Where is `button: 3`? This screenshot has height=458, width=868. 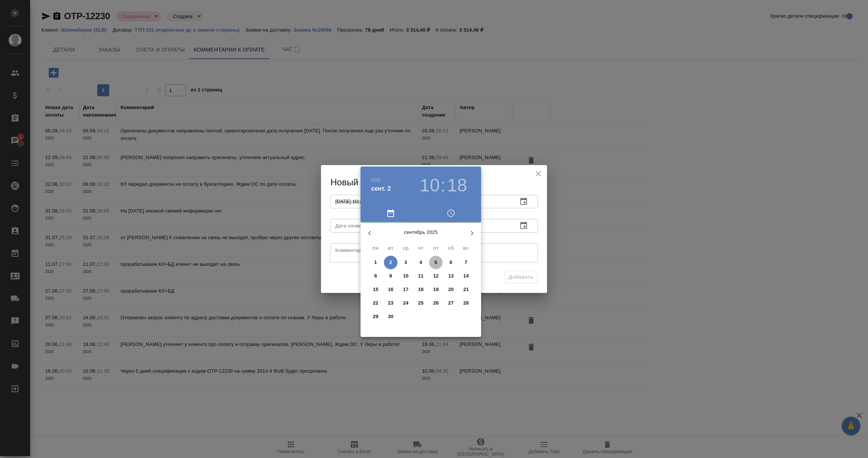 button: 3 is located at coordinates (405, 263).